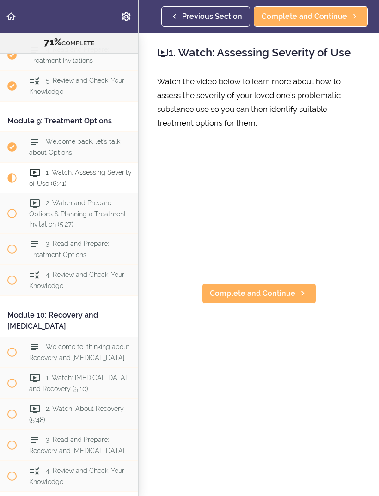  I want to click on span: Previous Section, so click(212, 17).